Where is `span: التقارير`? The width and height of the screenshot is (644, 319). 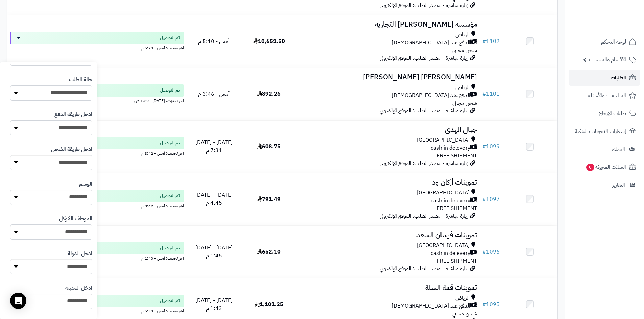 span: التقارير is located at coordinates (619, 185).